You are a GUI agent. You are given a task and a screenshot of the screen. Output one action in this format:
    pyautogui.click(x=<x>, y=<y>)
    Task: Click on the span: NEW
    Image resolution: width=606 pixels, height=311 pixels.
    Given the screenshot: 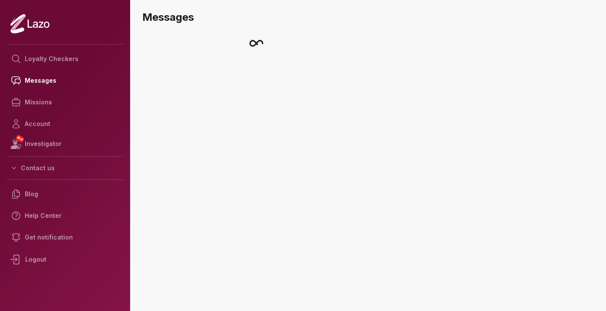 What is the action you would take?
    pyautogui.click(x=20, y=139)
    